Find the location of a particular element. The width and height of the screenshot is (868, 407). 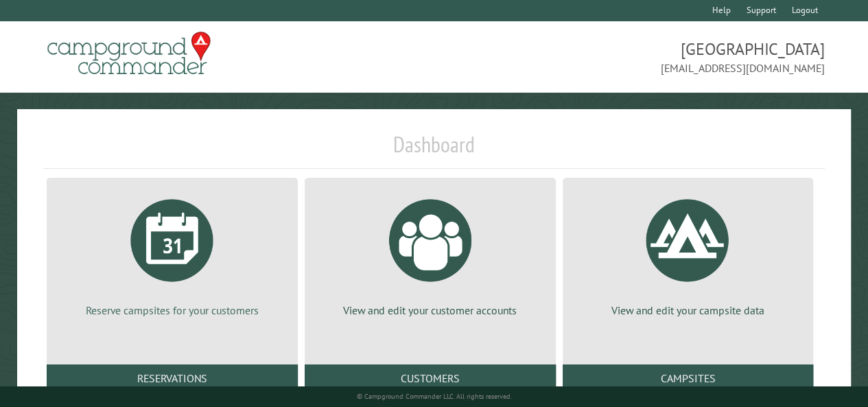

a: Customers is located at coordinates (431, 378).